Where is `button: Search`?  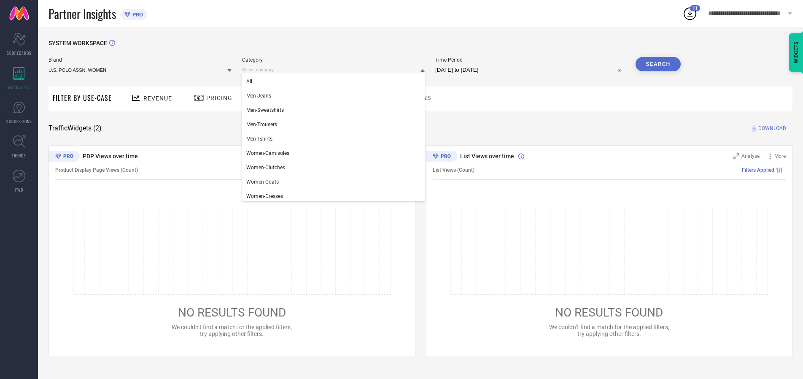 button: Search is located at coordinates (659, 64).